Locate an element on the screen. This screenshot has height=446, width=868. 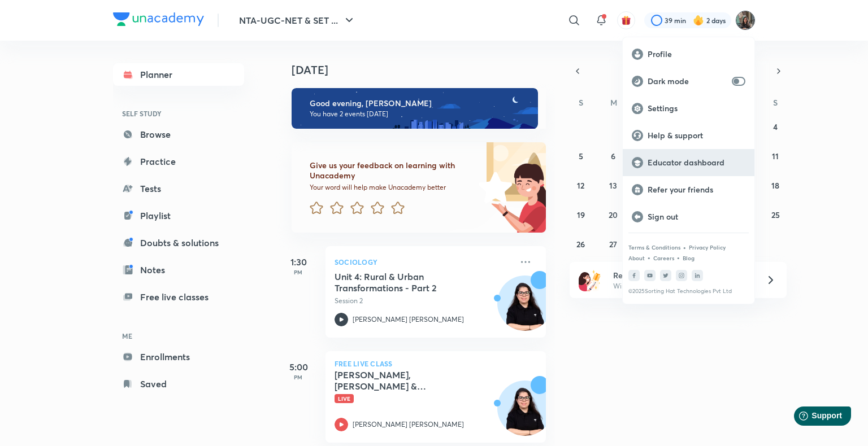
p: Dark mode is located at coordinates (687, 81).